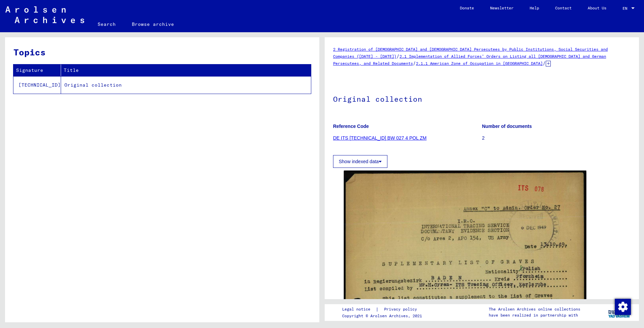 The image size is (644, 328). I want to click on h1: Original collection, so click(482, 98).